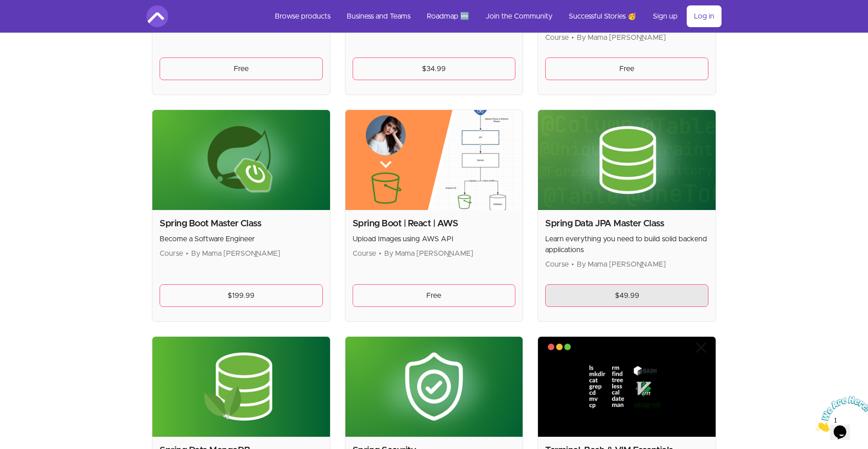 The height and width of the screenshot is (449, 868). What do you see at coordinates (627, 387) in the screenshot?
I see `img: Product image for Terminal, Bash & VIM Essentials` at bounding box center [627, 387].